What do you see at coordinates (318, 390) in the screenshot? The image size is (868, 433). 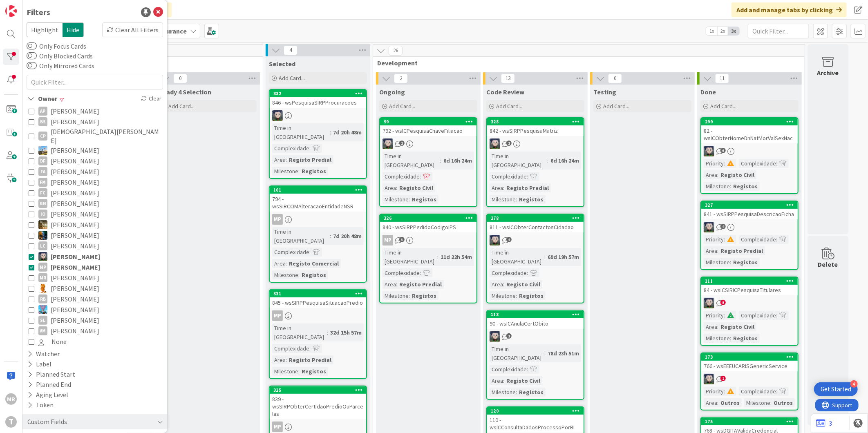 I see `div: 325` at bounding box center [318, 390].